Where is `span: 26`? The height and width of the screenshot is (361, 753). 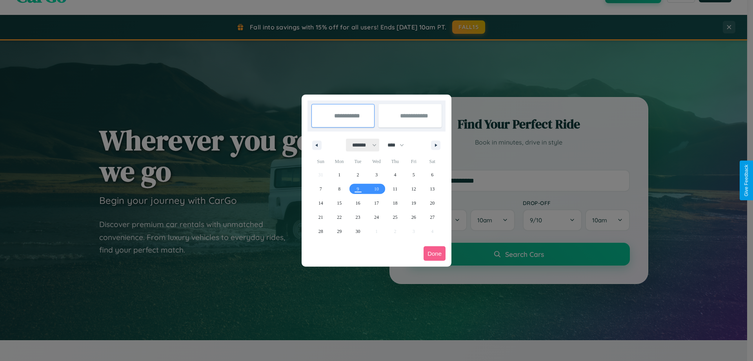
span: 26 is located at coordinates (414, 217).